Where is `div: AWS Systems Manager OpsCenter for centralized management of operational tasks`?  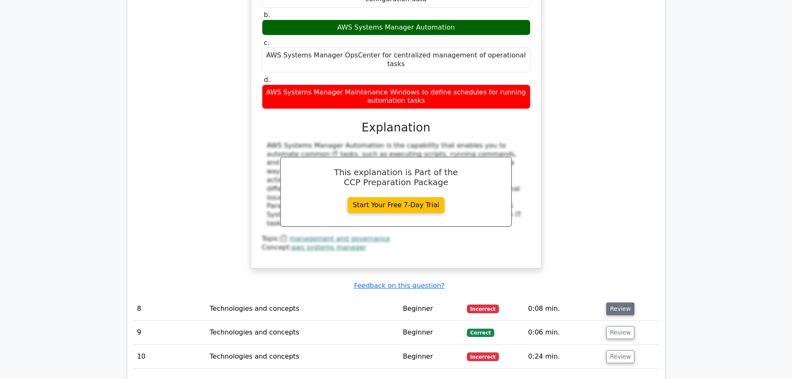 div: AWS Systems Manager OpsCenter for centralized management of operational tasks is located at coordinates (396, 60).